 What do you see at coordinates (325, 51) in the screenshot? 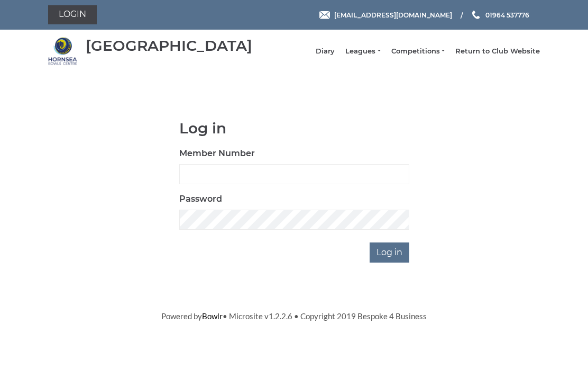
I see `a: Diary` at bounding box center [325, 51].